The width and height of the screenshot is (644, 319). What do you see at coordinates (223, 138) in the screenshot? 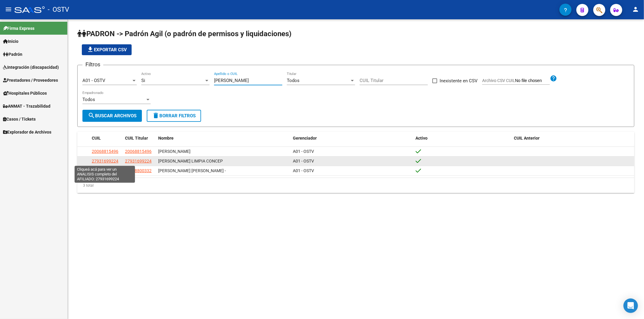
I see `datatable-header-cell: Nombre` at bounding box center [223, 138].